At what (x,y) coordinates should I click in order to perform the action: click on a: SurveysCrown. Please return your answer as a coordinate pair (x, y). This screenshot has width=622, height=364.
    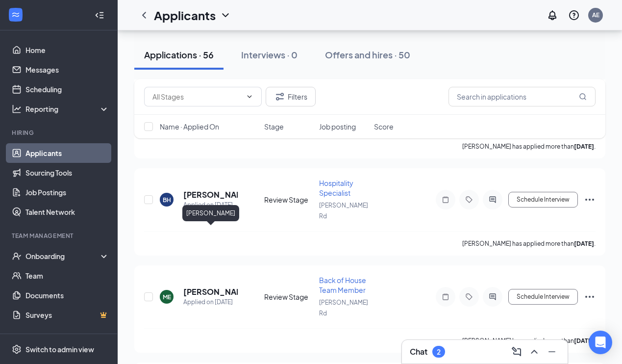
    Looking at the image, I should click on (67, 315).